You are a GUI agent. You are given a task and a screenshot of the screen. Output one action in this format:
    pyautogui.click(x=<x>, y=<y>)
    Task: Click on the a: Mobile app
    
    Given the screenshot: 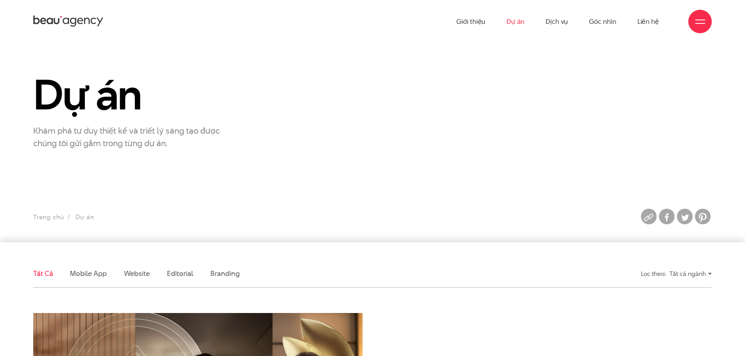 What is the action you would take?
    pyautogui.click(x=88, y=274)
    